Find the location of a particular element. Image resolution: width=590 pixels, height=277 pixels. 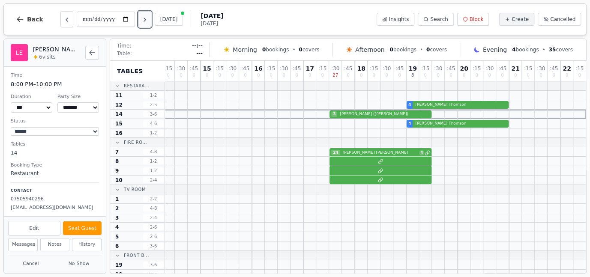

button: Next day is located at coordinates (145, 19).